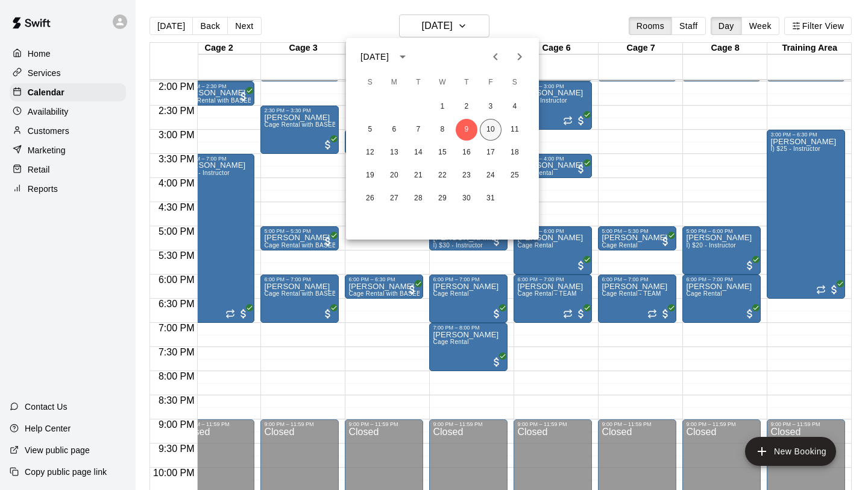  Describe the element at coordinates (496, 56) in the screenshot. I see `button: Previous month` at that location.